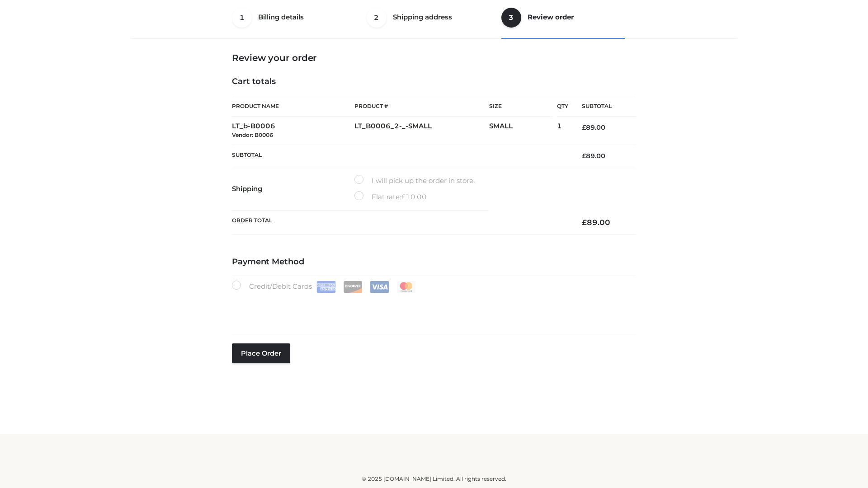 The image size is (868, 488). I want to click on h3: Review your order, so click(434, 58).